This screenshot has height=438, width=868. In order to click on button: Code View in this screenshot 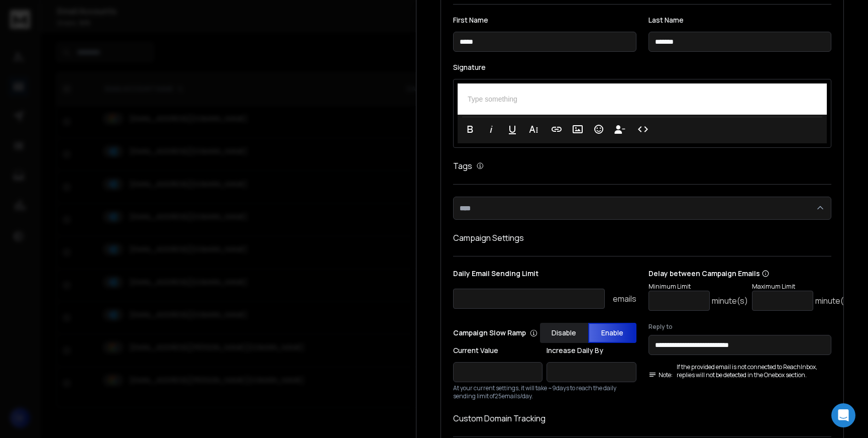, I will do `click(643, 129)`.